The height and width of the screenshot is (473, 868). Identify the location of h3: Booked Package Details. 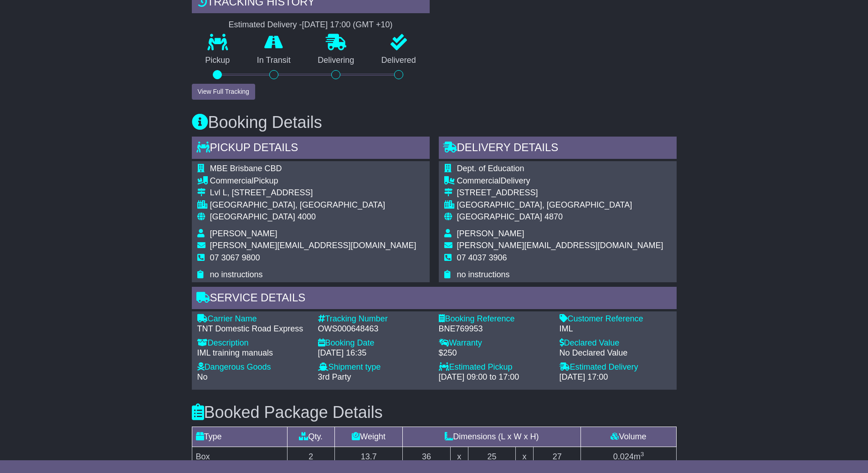
(434, 413).